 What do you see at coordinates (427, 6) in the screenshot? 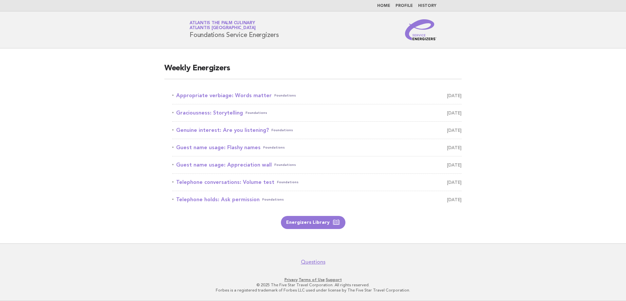
I see `a: History` at bounding box center [427, 6].